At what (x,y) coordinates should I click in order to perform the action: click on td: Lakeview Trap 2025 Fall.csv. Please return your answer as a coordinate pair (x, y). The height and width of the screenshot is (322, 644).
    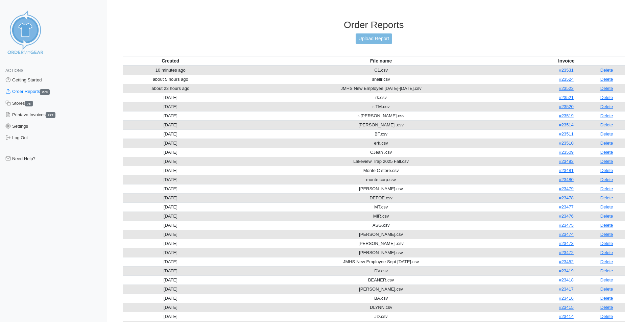
    Looking at the image, I should click on (381, 161).